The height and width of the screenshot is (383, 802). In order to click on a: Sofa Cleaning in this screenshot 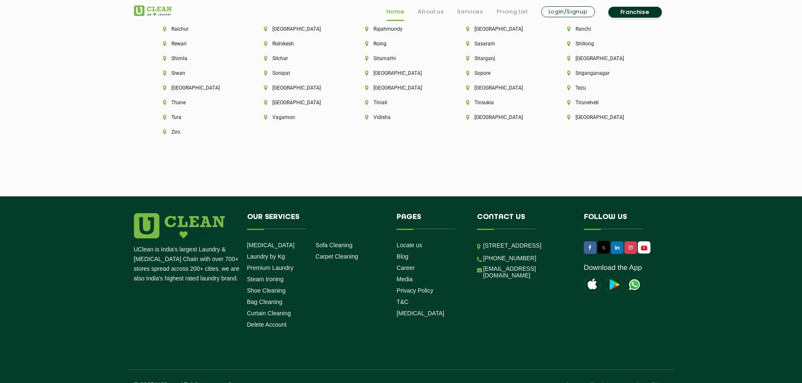, I will do `click(334, 245)`.